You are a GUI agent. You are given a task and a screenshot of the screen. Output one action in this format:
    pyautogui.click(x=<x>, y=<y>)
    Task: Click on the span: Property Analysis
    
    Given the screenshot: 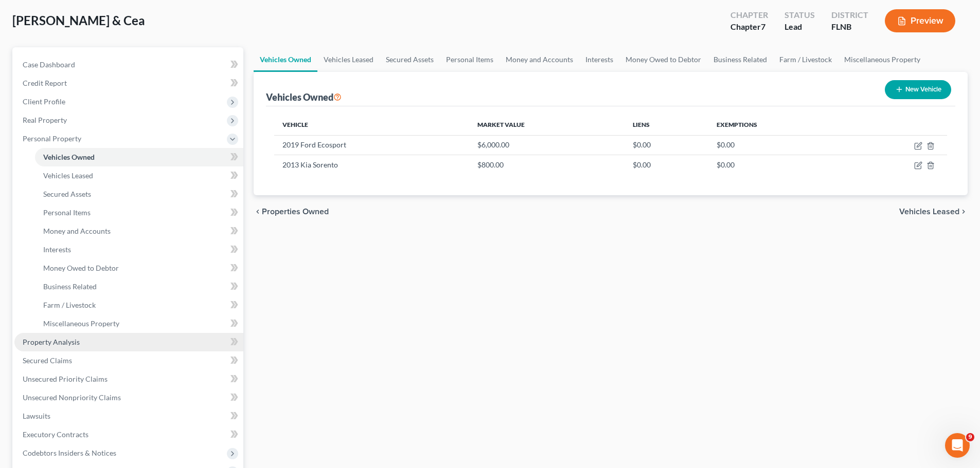 What is the action you would take?
    pyautogui.click(x=51, y=342)
    